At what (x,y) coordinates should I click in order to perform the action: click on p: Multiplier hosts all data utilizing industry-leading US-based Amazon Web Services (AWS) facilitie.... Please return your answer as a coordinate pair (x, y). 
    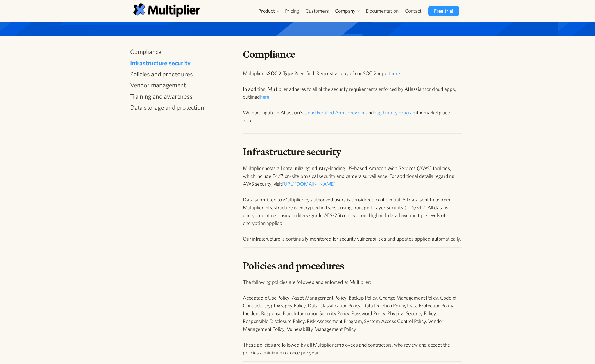
    Looking at the image, I should click on (352, 203).